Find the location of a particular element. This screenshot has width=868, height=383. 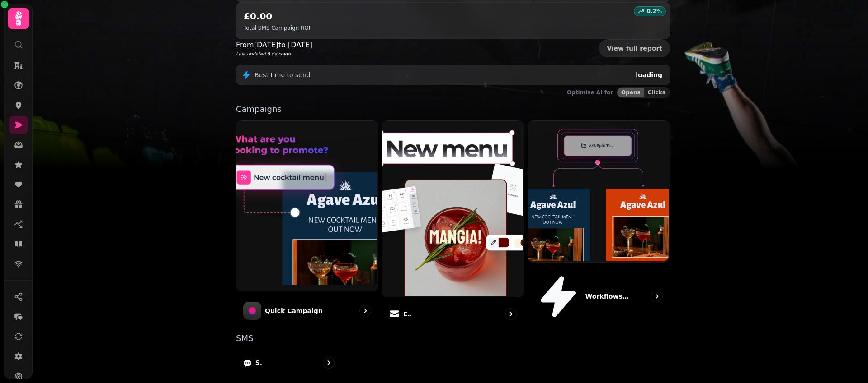

p: Total SMS Campaign ROI is located at coordinates (277, 28).